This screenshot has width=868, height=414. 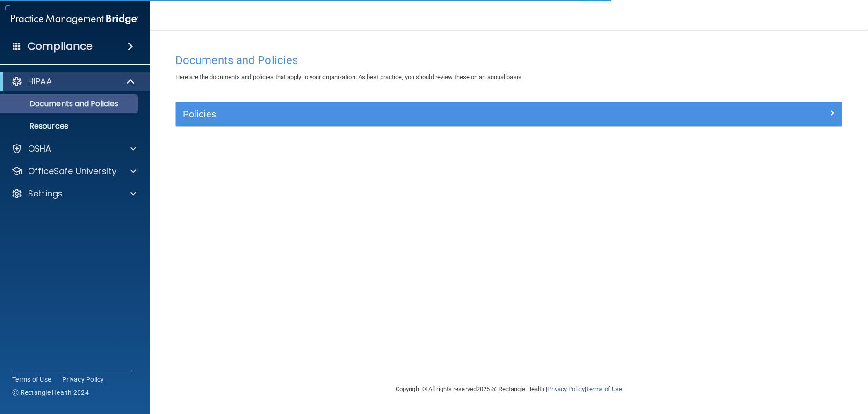 I want to click on a: OfficeSafe University, so click(x=73, y=171).